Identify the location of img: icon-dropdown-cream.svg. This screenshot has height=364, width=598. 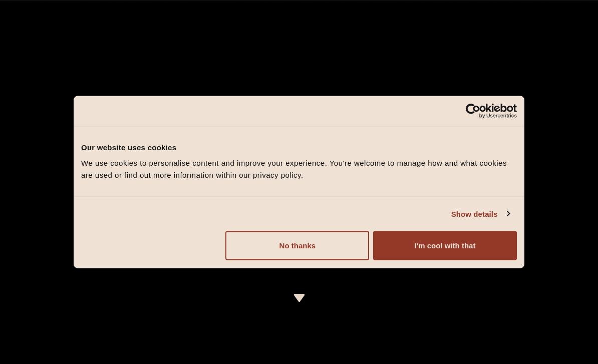
(299, 298).